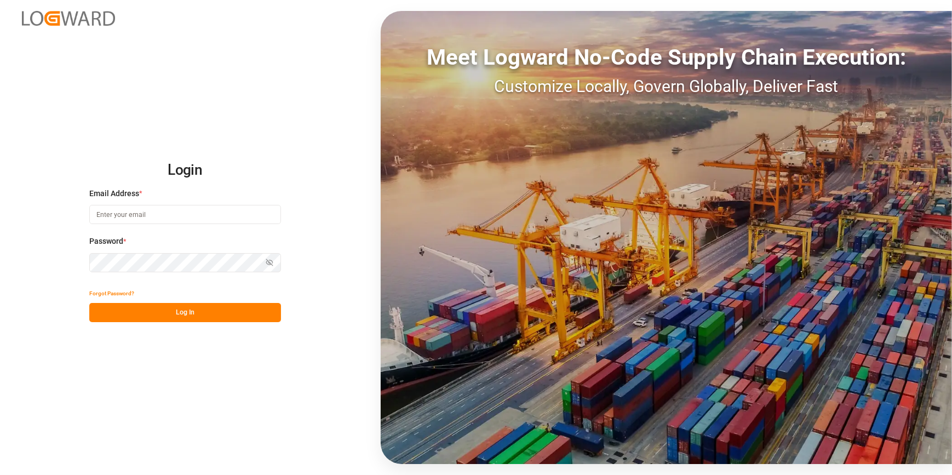 The height and width of the screenshot is (475, 952). What do you see at coordinates (185, 170) in the screenshot?
I see `h2: Login` at bounding box center [185, 170].